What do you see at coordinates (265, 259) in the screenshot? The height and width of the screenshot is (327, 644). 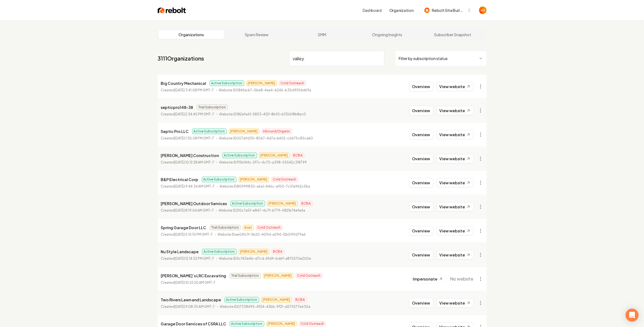 I see `p: Website ID 5c743e46-d7cd-4fd9-bd6f-a875570e200e` at bounding box center [265, 259].